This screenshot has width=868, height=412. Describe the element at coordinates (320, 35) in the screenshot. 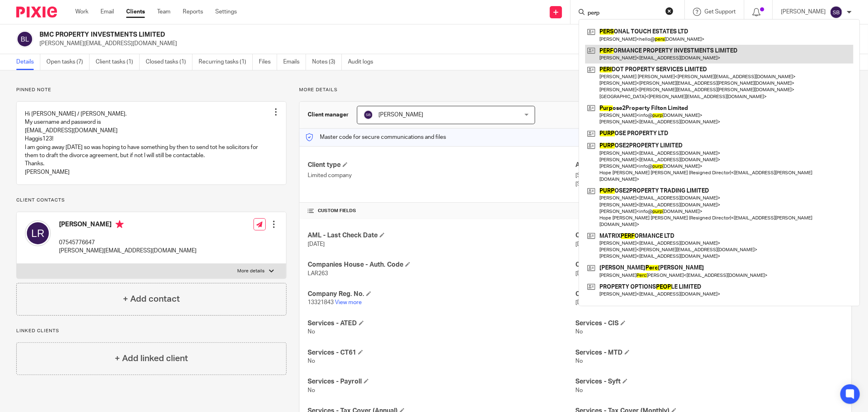

I see `h2: BMC PROPERTY INVESTMENTS LIMITED` at that location.